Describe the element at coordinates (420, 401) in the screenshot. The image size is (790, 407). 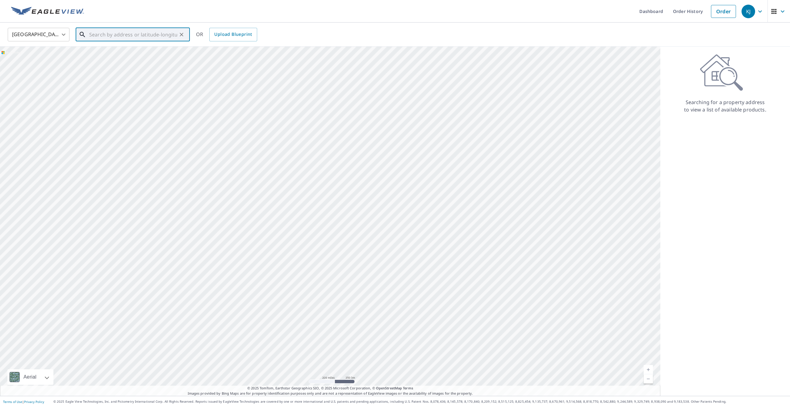
I see `p: © 2025 Eagle View Technologies, Inc. and Pictometry International Corp. All Rights Reserved. Repo...` at that location.